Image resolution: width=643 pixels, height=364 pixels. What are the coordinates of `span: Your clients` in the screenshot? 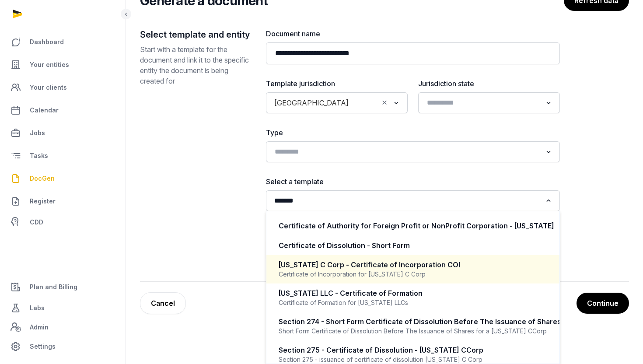 It's located at (48, 88).